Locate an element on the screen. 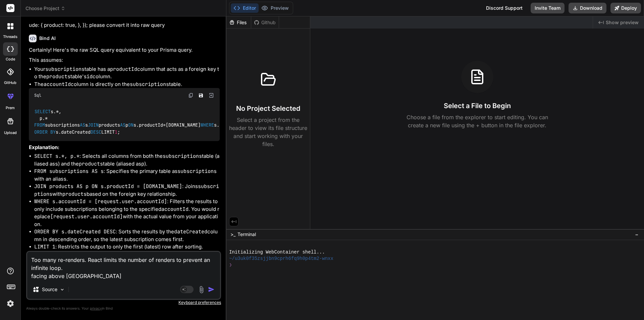 This screenshot has height=320, width=644. code: SELECT s.*, p.* is located at coordinates (57, 156).